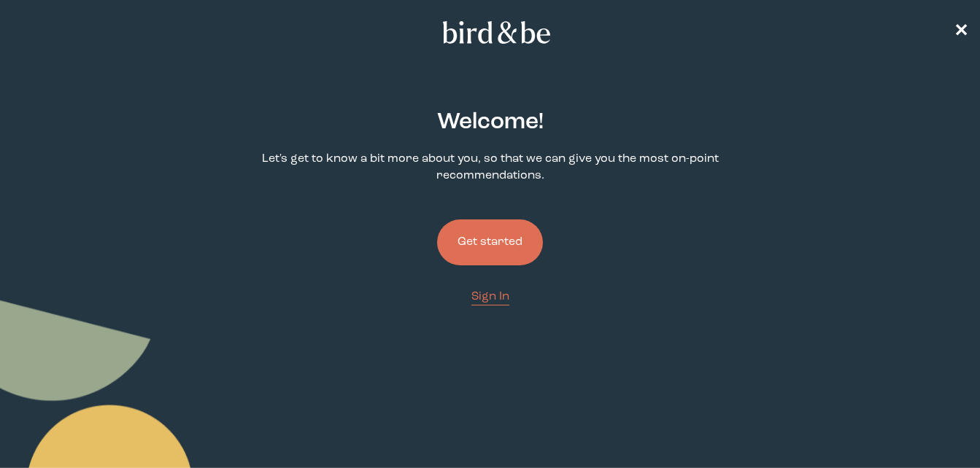 This screenshot has height=468, width=980. Describe the element at coordinates (490, 242) in the screenshot. I see `button: Get started` at that location.